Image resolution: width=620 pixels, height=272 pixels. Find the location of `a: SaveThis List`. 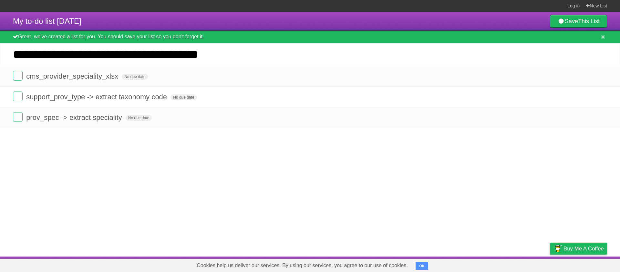

a: SaveThis List is located at coordinates (578, 21).